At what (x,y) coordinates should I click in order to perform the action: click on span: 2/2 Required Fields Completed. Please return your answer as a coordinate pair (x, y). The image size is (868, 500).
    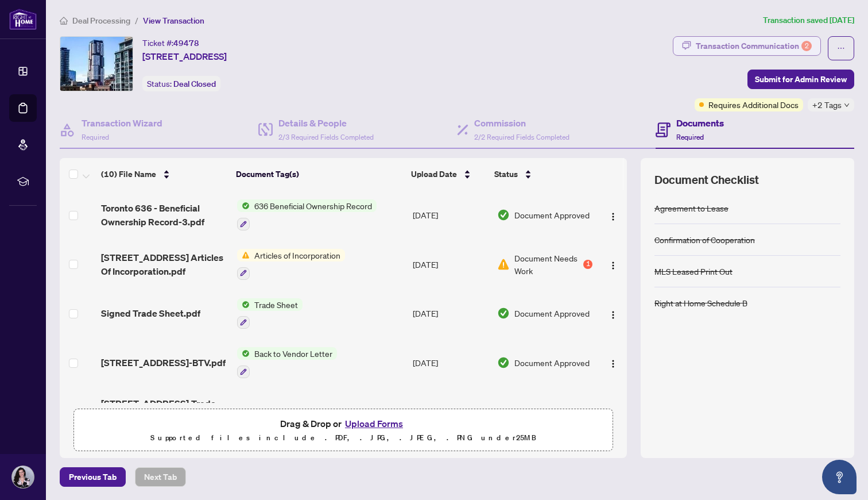
    Looking at the image, I should click on (522, 137).